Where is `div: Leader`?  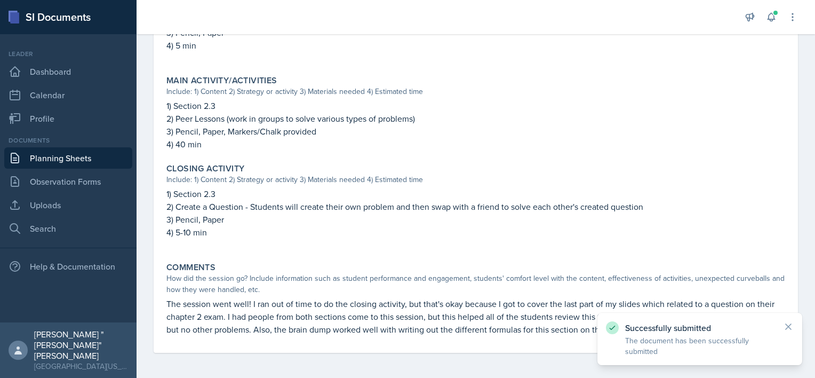 div: Leader is located at coordinates (68, 54).